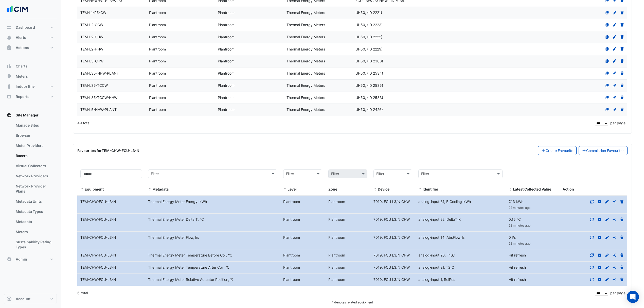  I want to click on div: 6 total, so click(336, 293).